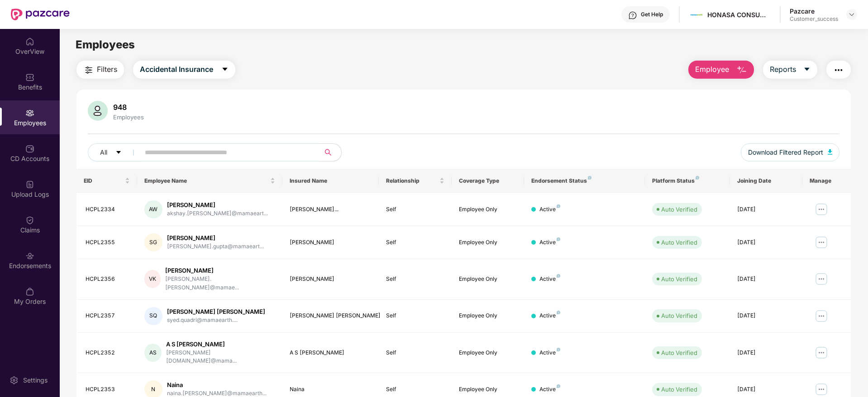 This screenshot has height=397, width=868. What do you see at coordinates (184, 69) in the screenshot?
I see `button: Accidental Insurancecaret-down` at bounding box center [184, 69].